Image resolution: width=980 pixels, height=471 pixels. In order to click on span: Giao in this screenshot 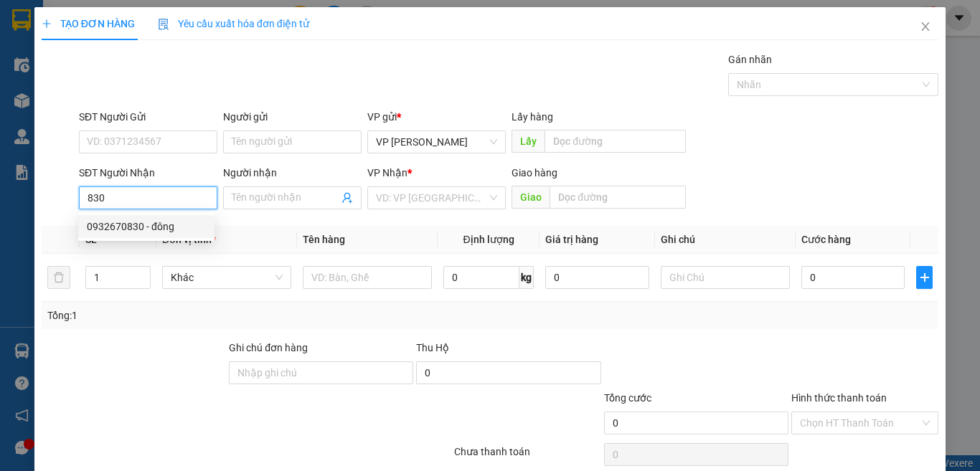, I will do `click(530, 198)`.